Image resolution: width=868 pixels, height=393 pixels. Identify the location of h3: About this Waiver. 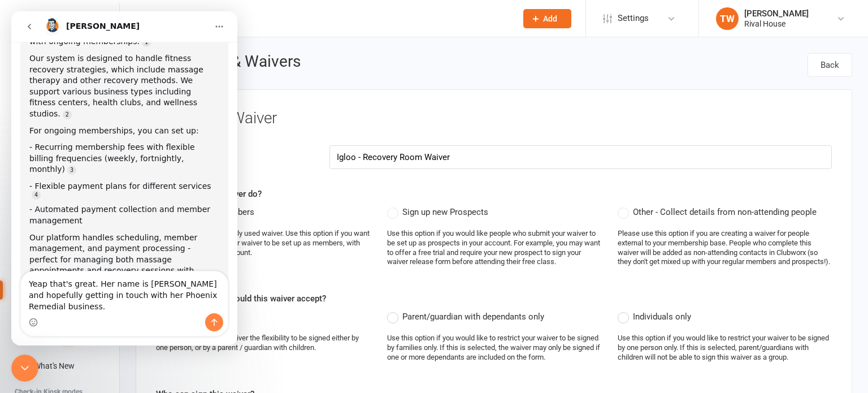
(494, 118).